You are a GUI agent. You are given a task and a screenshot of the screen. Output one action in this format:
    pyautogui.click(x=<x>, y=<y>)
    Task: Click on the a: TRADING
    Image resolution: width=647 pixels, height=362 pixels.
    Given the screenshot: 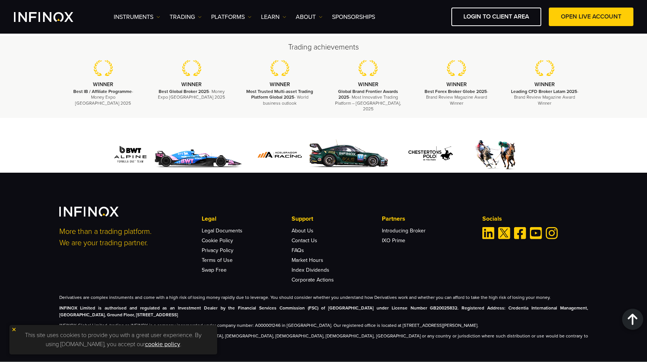 What is the action you would take?
    pyautogui.click(x=185, y=17)
    